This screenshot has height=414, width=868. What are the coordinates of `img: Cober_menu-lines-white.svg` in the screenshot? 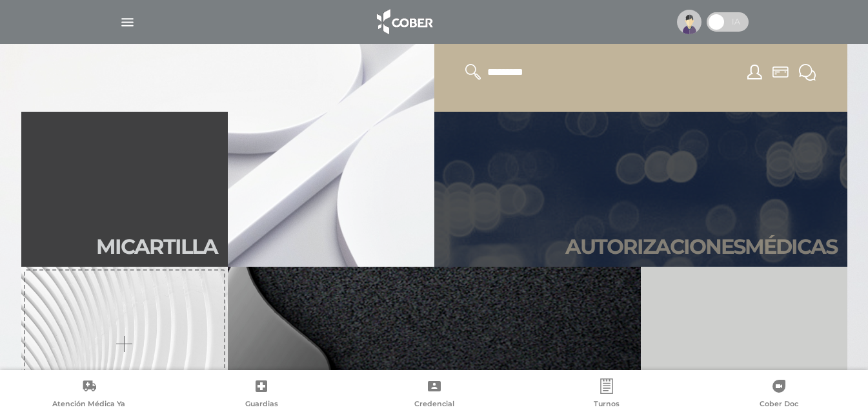 It's located at (127, 22).